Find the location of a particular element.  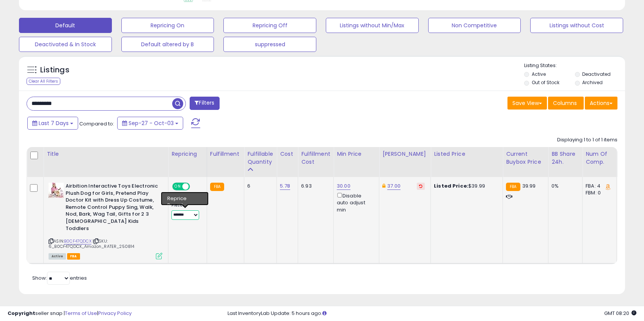

label: Archived is located at coordinates (592, 82).